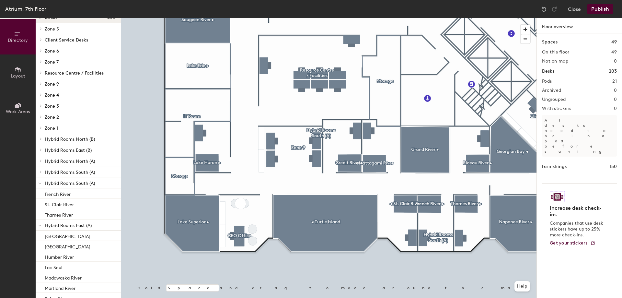 The image size is (622, 298). I want to click on p: Humber River, so click(59, 256).